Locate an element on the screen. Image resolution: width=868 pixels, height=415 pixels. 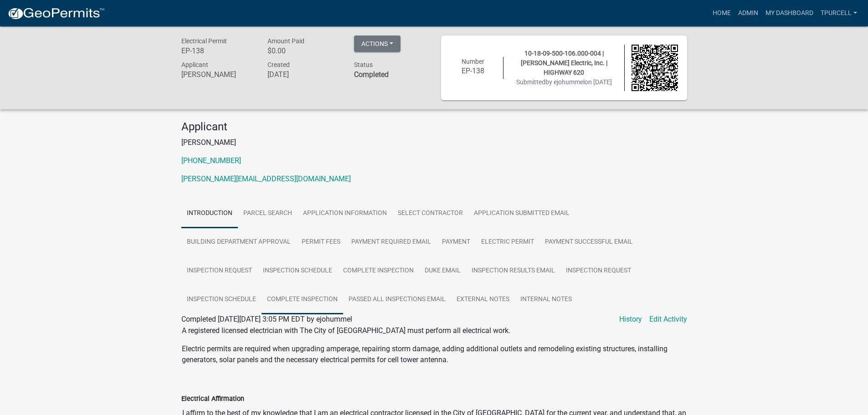
a: Edit Activity is located at coordinates (668, 319).